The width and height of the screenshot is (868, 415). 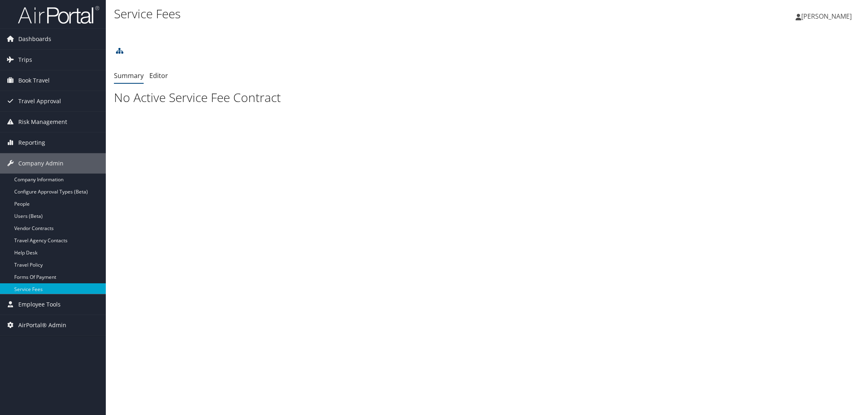 What do you see at coordinates (34, 80) in the screenshot?
I see `span: Book Travel` at bounding box center [34, 80].